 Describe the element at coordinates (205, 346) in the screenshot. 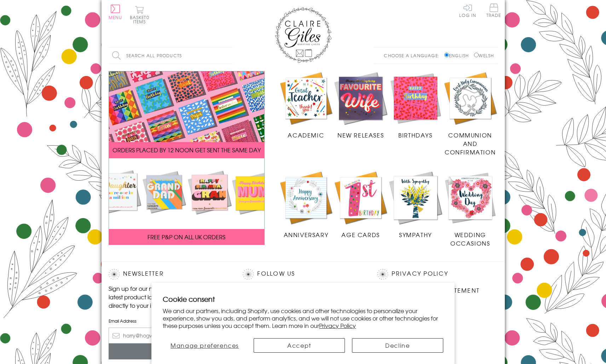

I see `button: Manage preferences` at that location.